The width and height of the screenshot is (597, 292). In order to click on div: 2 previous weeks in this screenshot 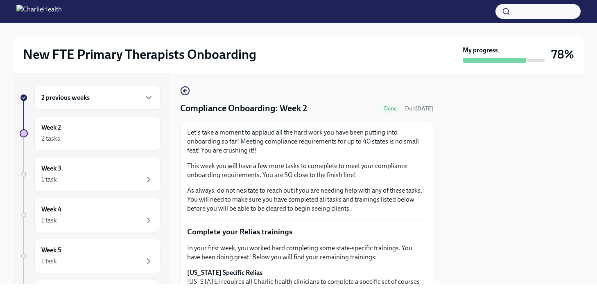, I will do `click(97, 98)`.